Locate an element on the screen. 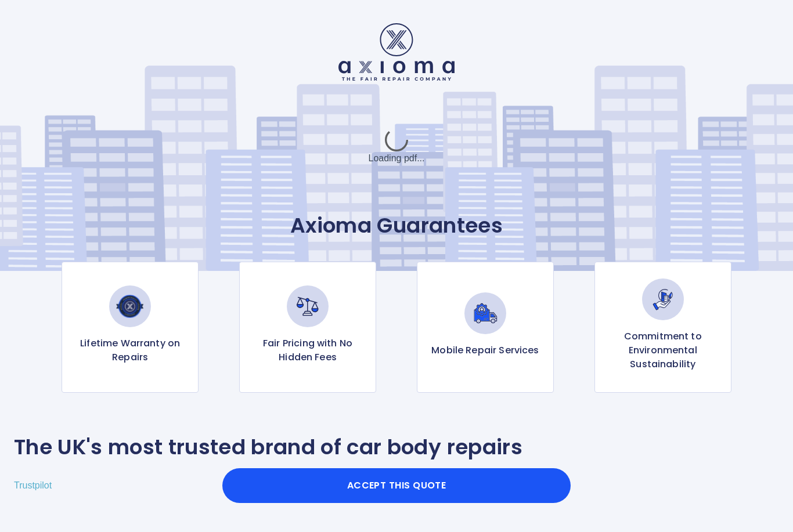  img: Mobile Repair Services is located at coordinates (485, 313).